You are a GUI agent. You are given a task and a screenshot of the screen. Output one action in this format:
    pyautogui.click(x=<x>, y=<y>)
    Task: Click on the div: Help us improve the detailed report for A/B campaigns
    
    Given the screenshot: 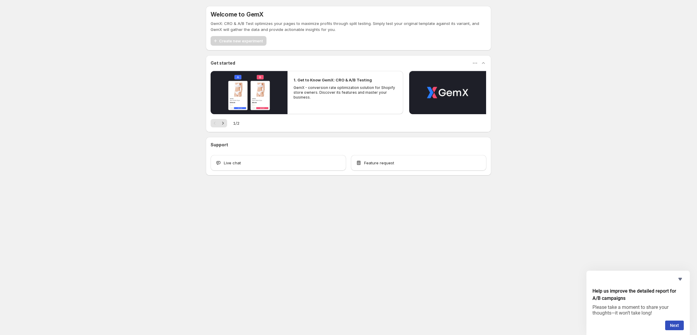 What is the action you would take?
    pyautogui.click(x=638, y=303)
    